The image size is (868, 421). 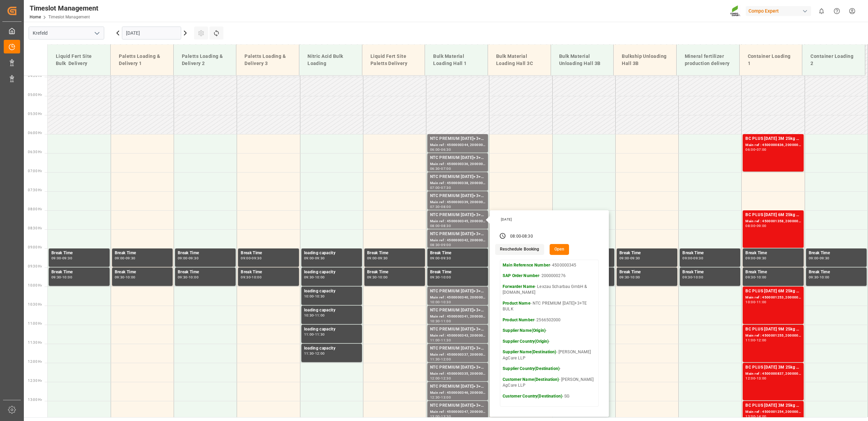 I want to click on div: Container Loading 1, so click(x=771, y=60).